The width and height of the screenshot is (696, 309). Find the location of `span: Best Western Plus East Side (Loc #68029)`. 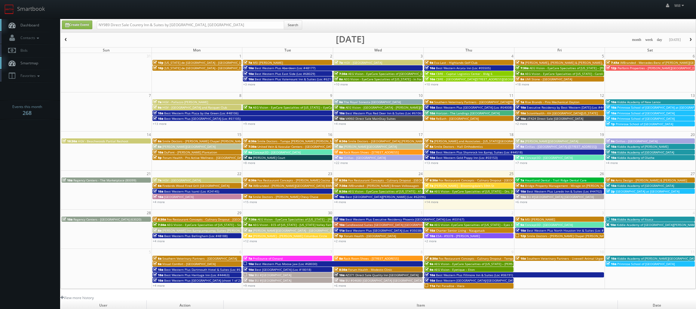

span: Best Western Plus East Side (Loc #68029) is located at coordinates (285, 74).